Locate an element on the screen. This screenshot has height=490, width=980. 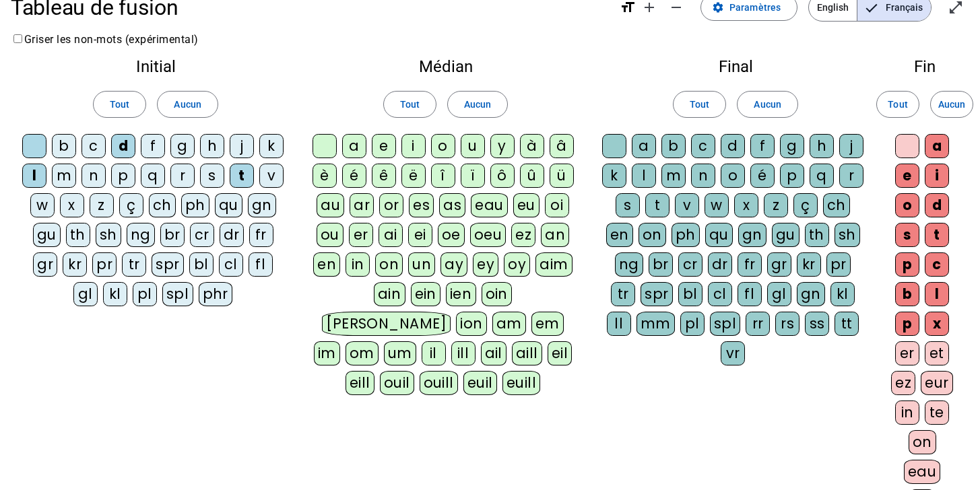
div: ez is located at coordinates (903, 383).